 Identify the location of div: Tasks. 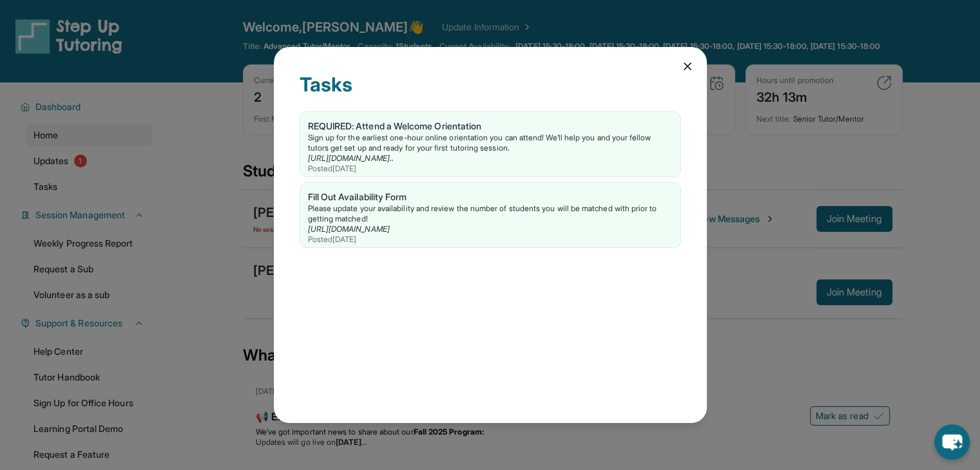
(490, 92).